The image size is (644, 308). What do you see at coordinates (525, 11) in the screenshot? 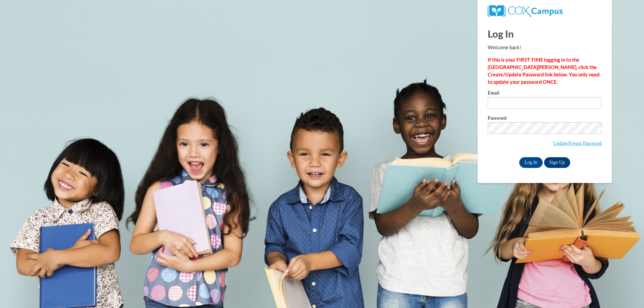
I see `img: COX Campus` at bounding box center [525, 11].